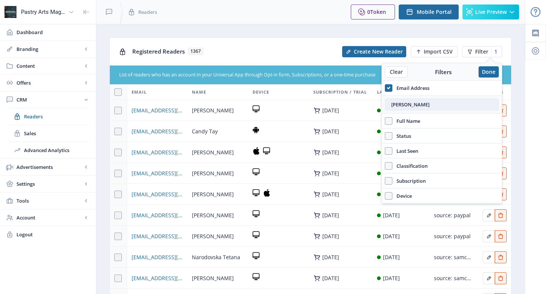 Image resolution: width=546 pixels, height=294 pixels. What do you see at coordinates (56, 150) in the screenshot?
I see `span: Advanced Analytics` at bounding box center [56, 150].